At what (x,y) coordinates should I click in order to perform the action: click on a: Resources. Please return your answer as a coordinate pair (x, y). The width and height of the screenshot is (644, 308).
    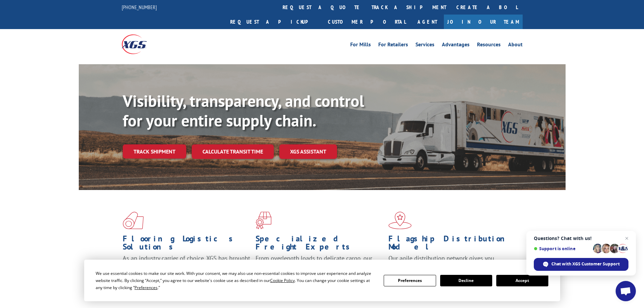
    Looking at the image, I should click on (489, 46).